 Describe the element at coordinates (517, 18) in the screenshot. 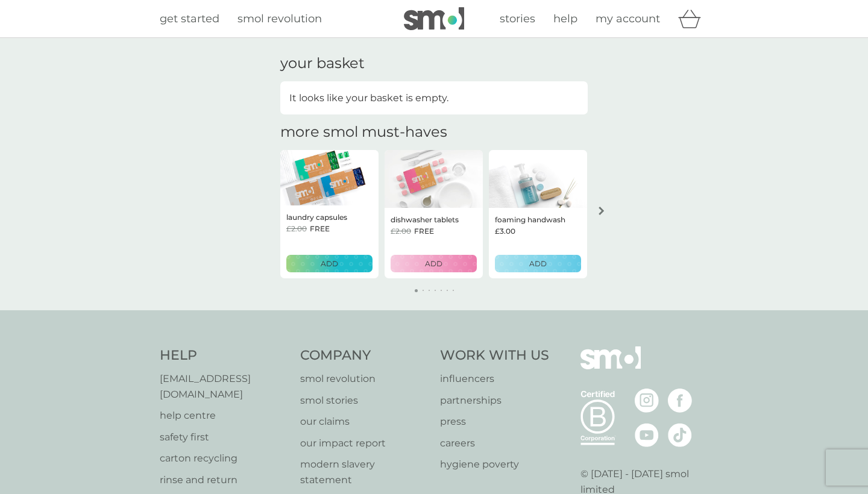

I see `span: stories` at that location.